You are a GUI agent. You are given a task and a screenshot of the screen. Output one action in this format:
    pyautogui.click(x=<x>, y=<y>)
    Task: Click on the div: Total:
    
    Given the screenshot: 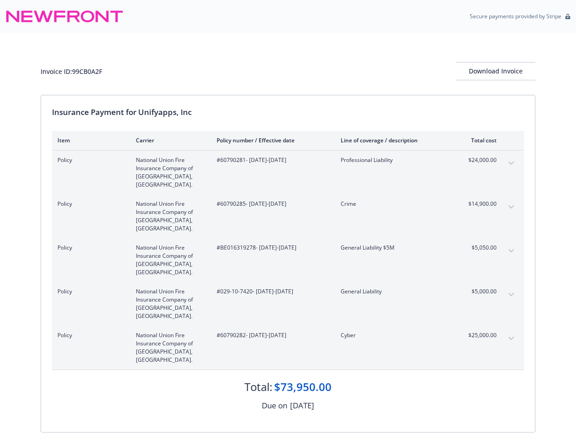 What is the action you would take?
    pyautogui.click(x=258, y=387)
    